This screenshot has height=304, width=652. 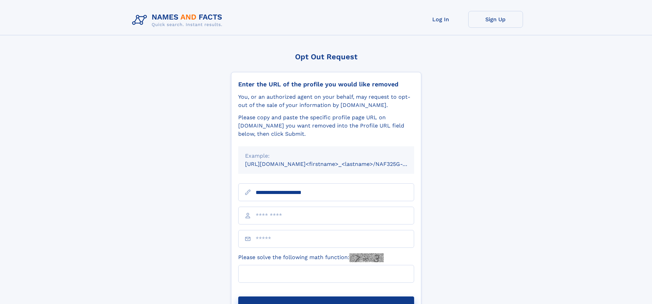 What do you see at coordinates (441, 19) in the screenshot?
I see `a: Log In` at bounding box center [441, 19].